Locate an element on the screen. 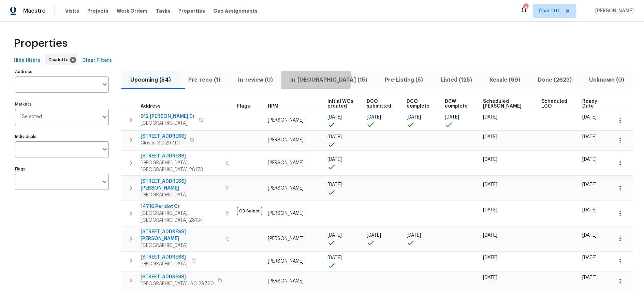  span: Upcoming (54) is located at coordinates (151, 80).